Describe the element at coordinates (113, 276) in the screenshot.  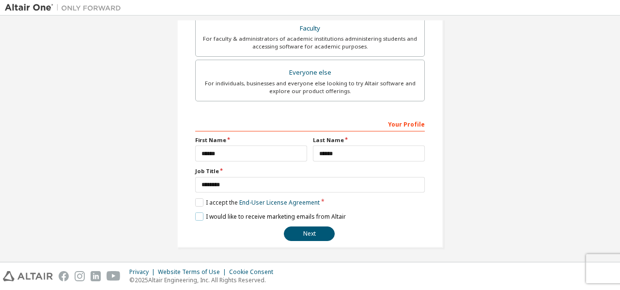
I see `img: youtube.svg` at that location.